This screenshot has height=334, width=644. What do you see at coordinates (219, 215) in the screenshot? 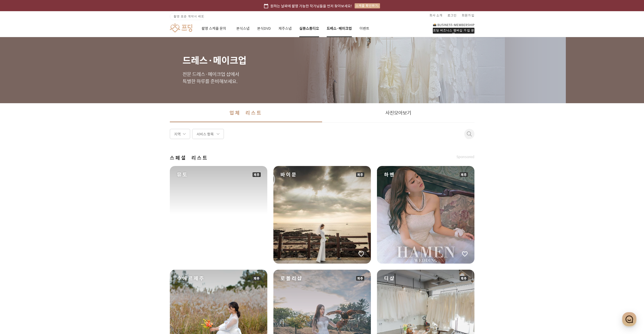
I see `a: 뮤토 제주` at bounding box center [219, 215].